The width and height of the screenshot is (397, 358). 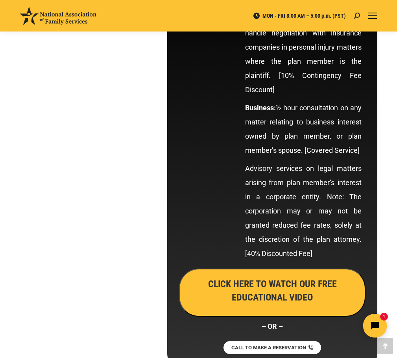 What do you see at coordinates (304, 211) in the screenshot?
I see `p: Advisory services on legal matters arising from plan member’s interest in a corporate entity. Not...` at bounding box center [304, 211].